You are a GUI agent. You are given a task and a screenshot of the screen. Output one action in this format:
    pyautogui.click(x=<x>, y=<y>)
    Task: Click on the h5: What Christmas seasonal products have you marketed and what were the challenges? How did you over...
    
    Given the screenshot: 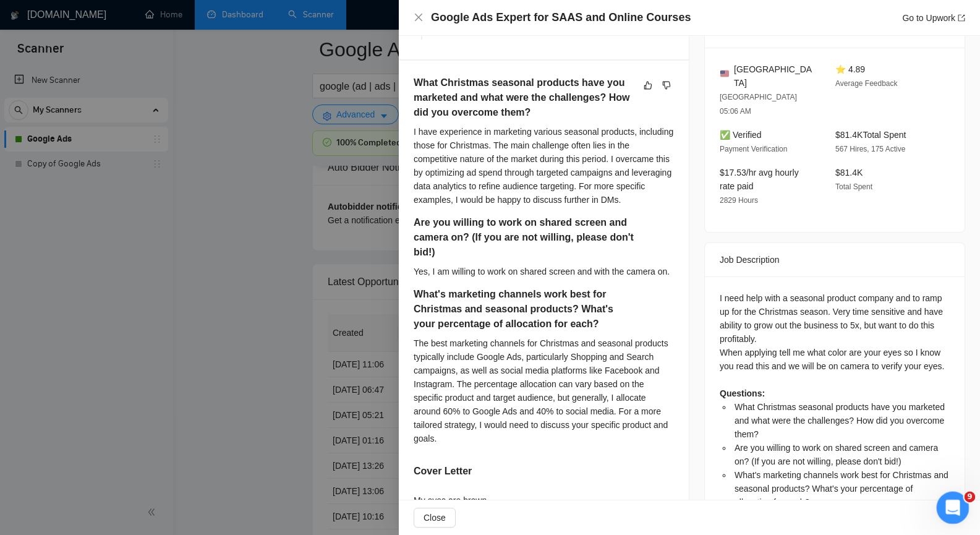 What is the action you would take?
    pyautogui.click(x=524, y=97)
    